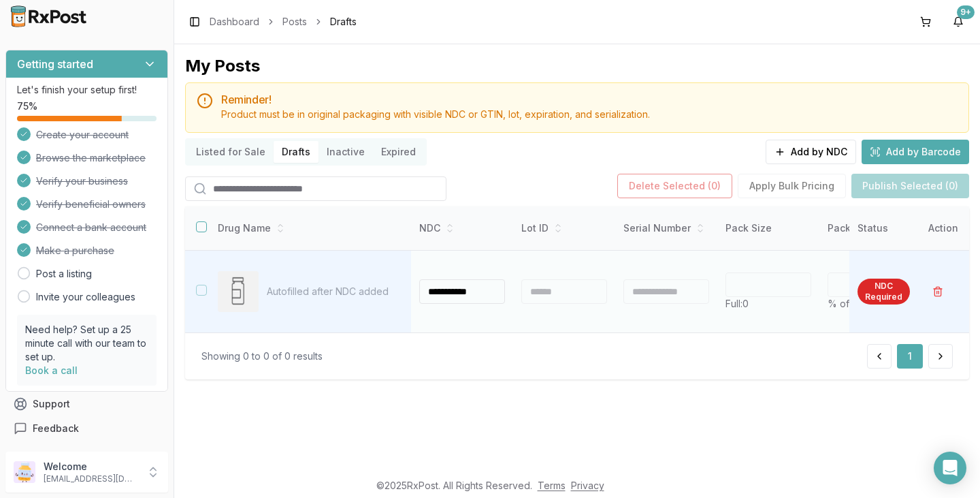  Describe the element at coordinates (86, 297) in the screenshot. I see `a: Invite your colleagues` at that location.